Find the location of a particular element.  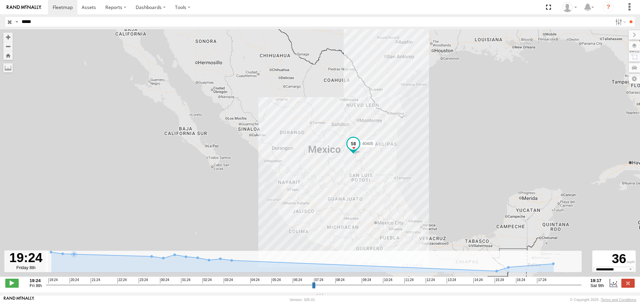

span: 06:24 is located at coordinates (297, 281).